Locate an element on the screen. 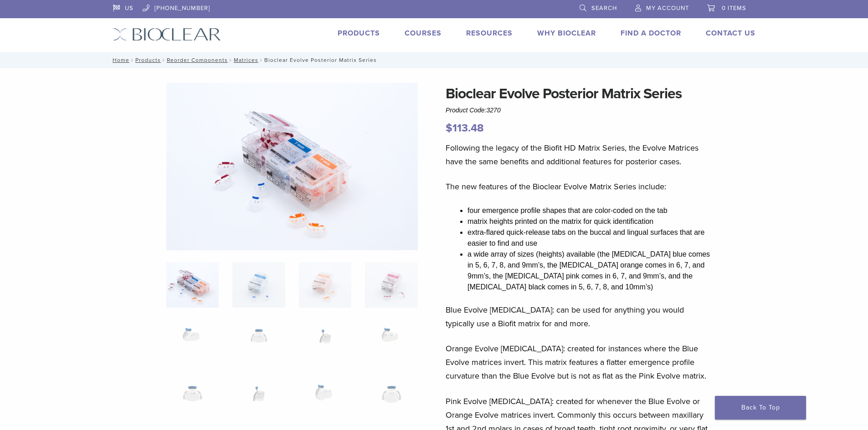 The width and height of the screenshot is (868, 430). a: Back To Top is located at coordinates (760, 408).